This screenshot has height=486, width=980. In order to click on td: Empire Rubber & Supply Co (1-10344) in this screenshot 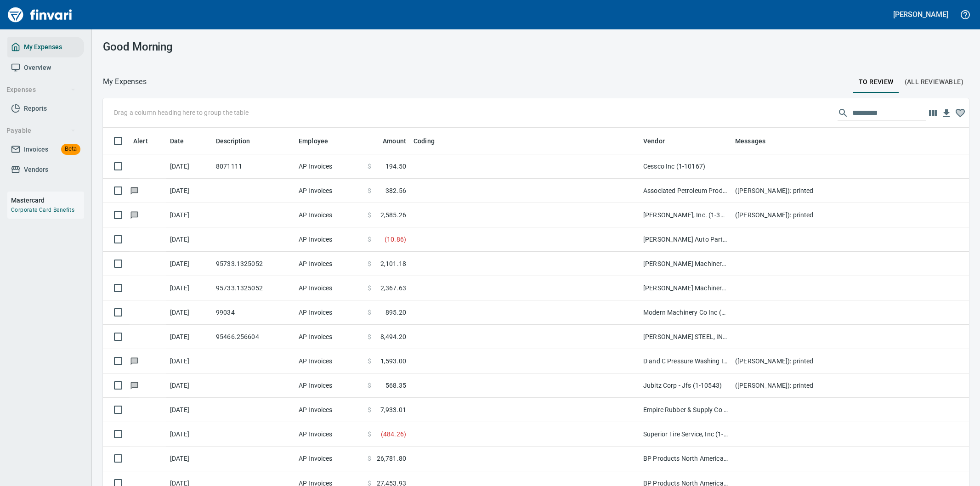, I will do `click(686, 409)`.